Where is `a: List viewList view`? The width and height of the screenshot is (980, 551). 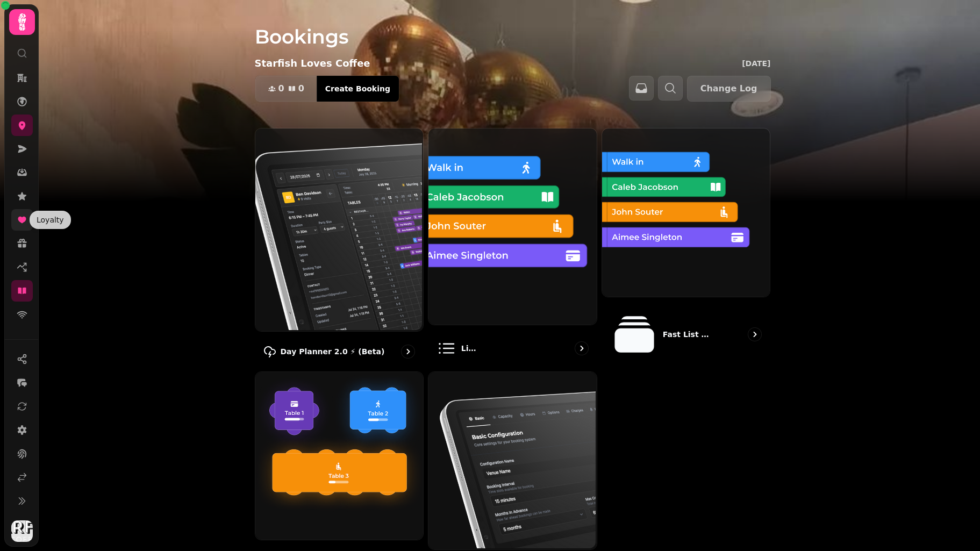
a: List viewList view is located at coordinates (512, 247).